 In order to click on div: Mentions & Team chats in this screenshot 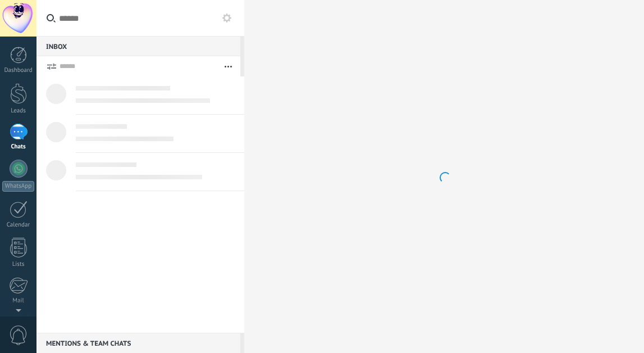, I will do `click(138, 343)`.